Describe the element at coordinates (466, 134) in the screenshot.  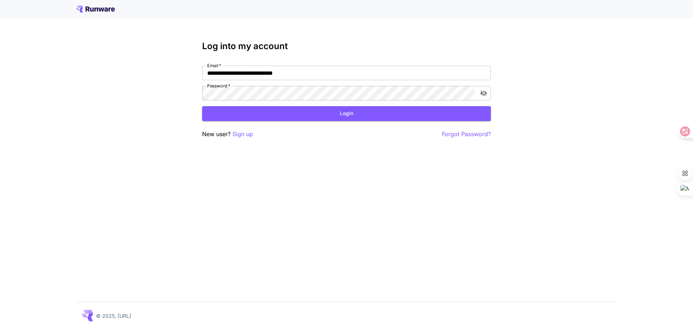
I see `p: Forgot Password?` at that location.